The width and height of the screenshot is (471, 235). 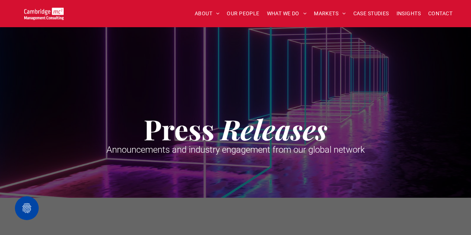 What do you see at coordinates (207, 13) in the screenshot?
I see `a: ABOUT` at bounding box center [207, 13].